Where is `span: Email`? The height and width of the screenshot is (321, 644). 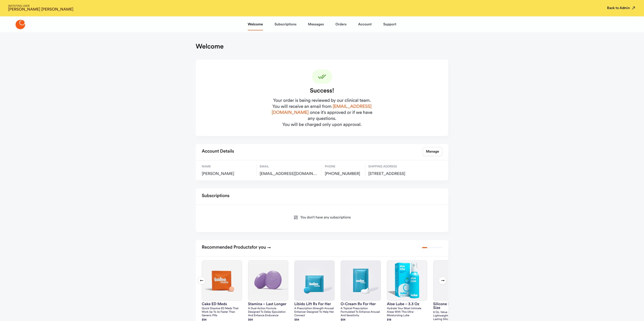
span: Email is located at coordinates (289, 167).